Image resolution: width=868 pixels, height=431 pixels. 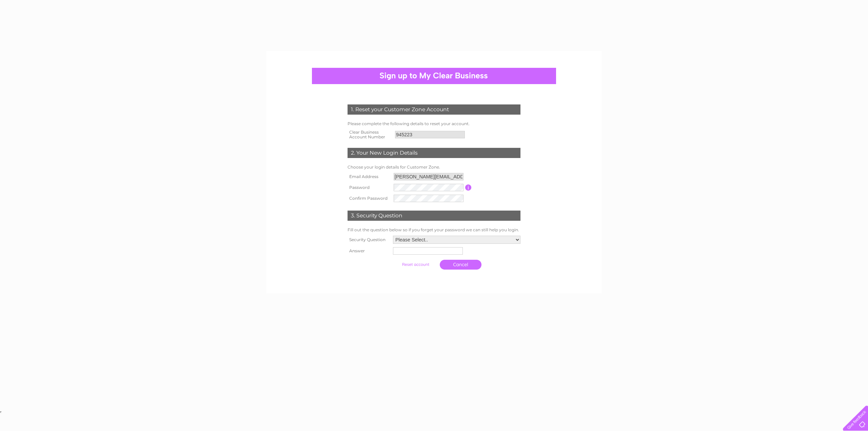 I want to click on th: Clear Business Account Number, so click(x=369, y=134).